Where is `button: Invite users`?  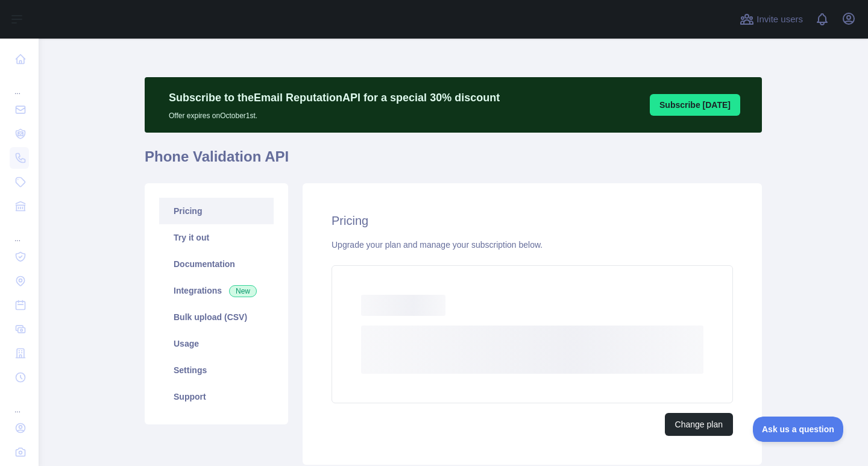 button: Invite users is located at coordinates (771, 19).